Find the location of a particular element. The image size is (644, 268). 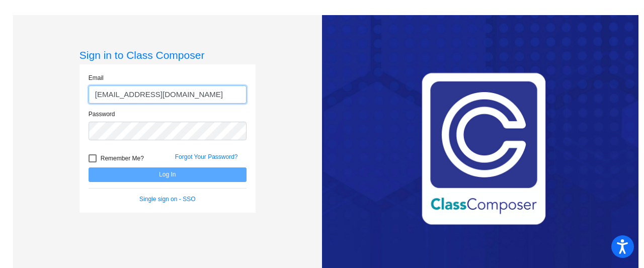

label: Password is located at coordinates (102, 114).